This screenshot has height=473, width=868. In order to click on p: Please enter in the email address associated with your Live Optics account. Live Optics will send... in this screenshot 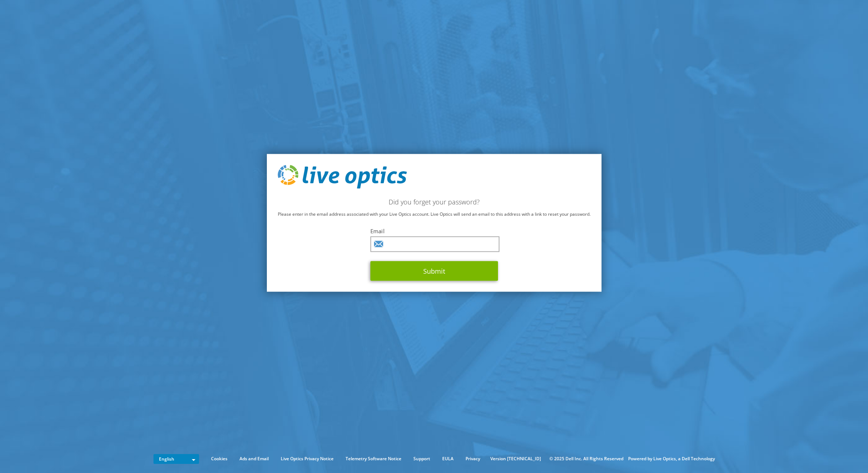, I will do `click(434, 214)`.